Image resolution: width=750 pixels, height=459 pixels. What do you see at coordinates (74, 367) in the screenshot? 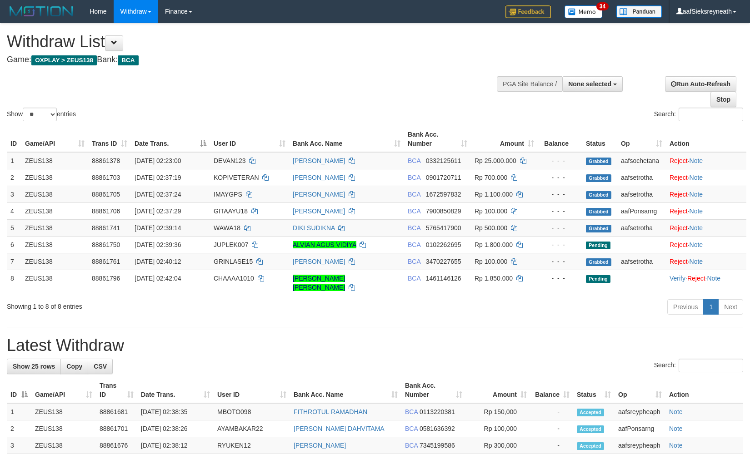
I see `span: Copy` at bounding box center [74, 367].